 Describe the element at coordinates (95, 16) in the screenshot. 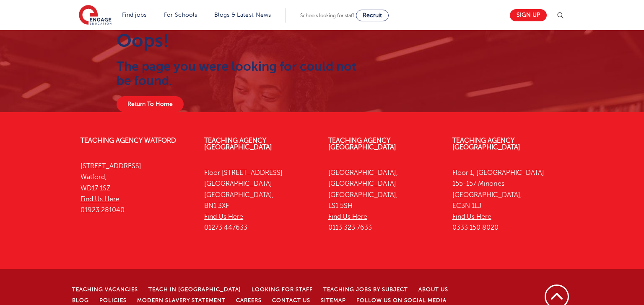

I see `img: Engage Education` at that location.